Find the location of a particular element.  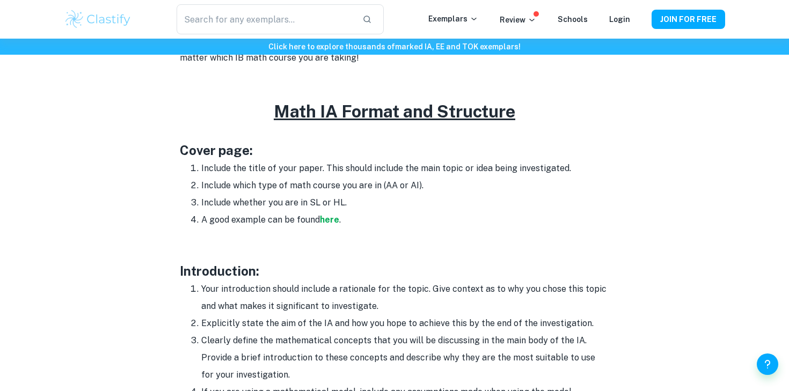

h6: Click here to explore thousands of marked IA, EE and TOK exemplars ! is located at coordinates (394, 47).